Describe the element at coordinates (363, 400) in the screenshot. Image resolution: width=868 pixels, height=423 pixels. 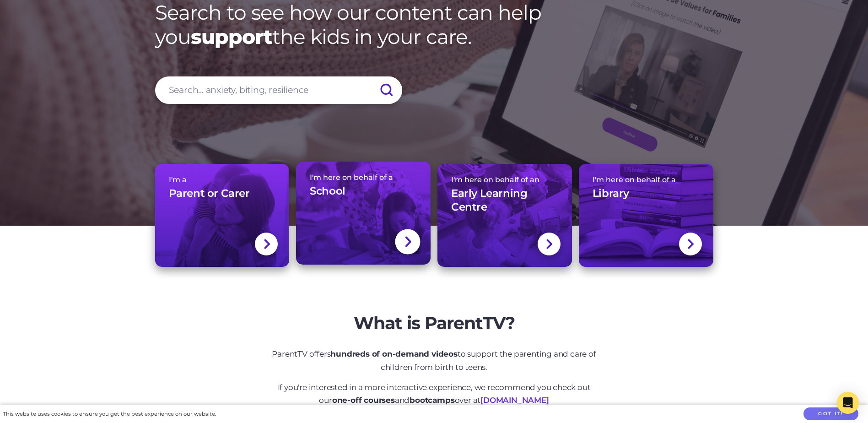
I see `strong: one-off courses` at that location.